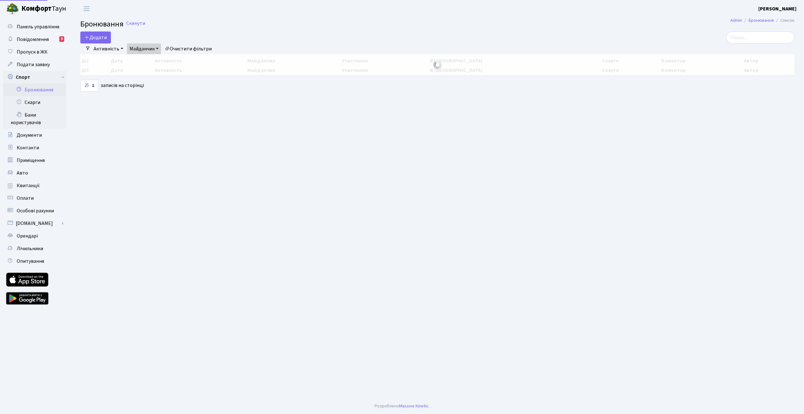 This screenshot has width=804, height=414. Describe the element at coordinates (35, 65) in the screenshot. I see `a: Подати заявку` at that location.